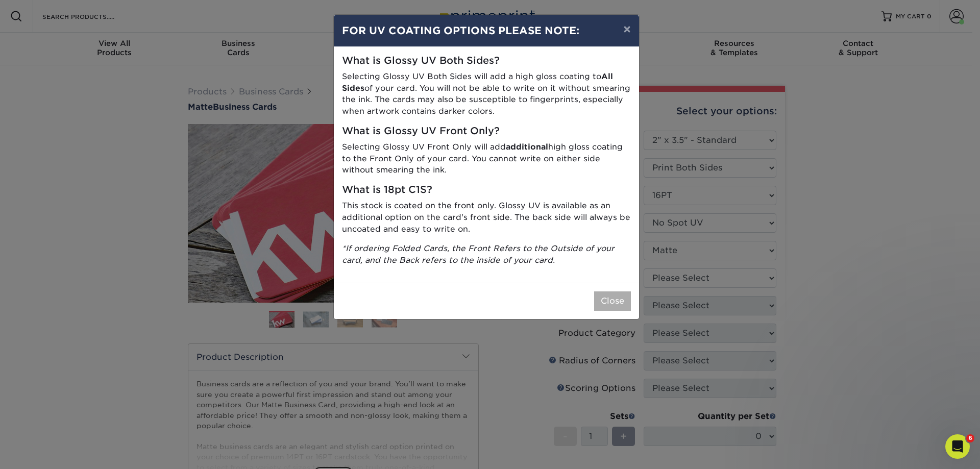  Describe the element at coordinates (487, 218) in the screenshot. I see `p: This stock is coated on the front only. Glossy UV is available as an additional option on the car...` at that location.